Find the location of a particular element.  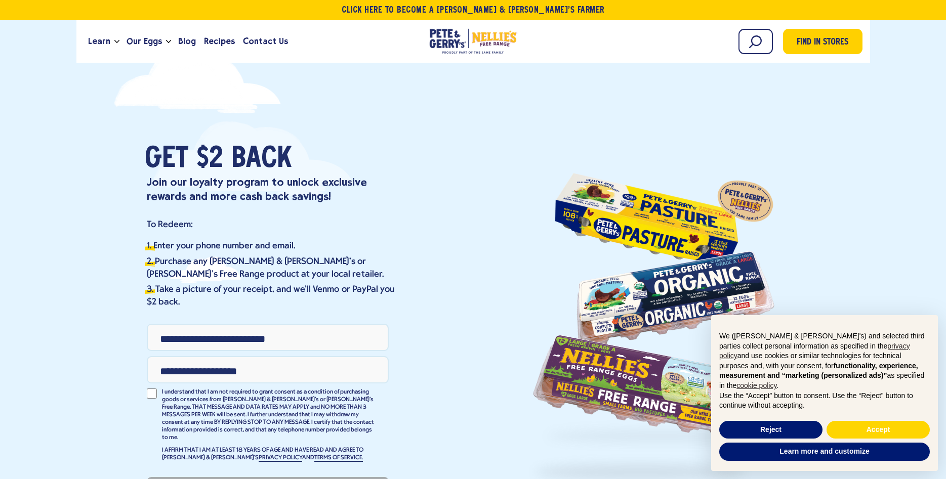

input: I understand that I am not required to grant consent as a condition of purchasing goods or servic... is located at coordinates (152, 394).